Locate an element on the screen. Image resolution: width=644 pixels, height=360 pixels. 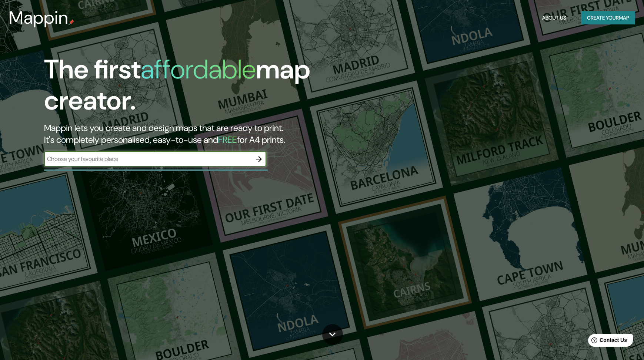
img: mappin-pin is located at coordinates (71, 22).